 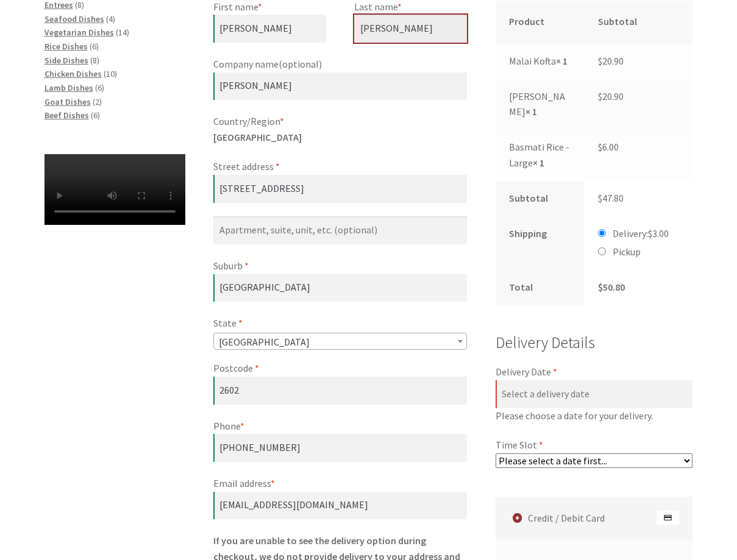 What do you see at coordinates (340, 323) in the screenshot?
I see `label: State` at bounding box center [340, 323].